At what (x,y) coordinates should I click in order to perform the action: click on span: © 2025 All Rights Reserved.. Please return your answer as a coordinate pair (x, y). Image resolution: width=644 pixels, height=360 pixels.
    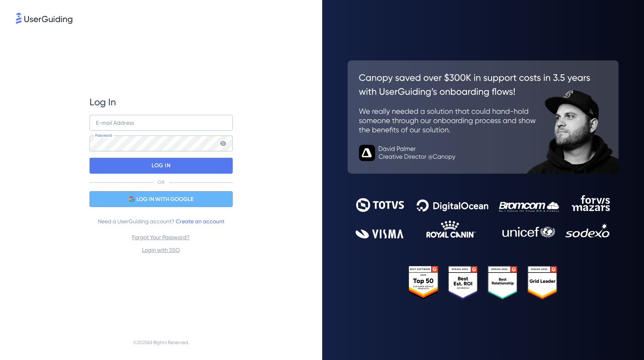
    Looking at the image, I should click on (161, 343).